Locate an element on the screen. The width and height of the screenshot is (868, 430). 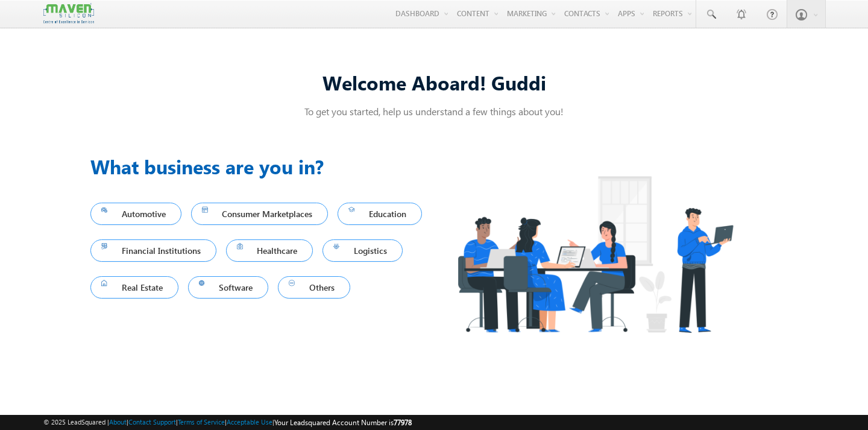
span: Healthcare is located at coordinates (270, 250).